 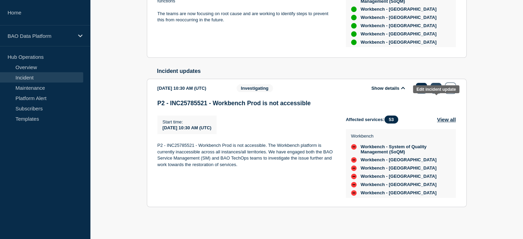 What do you see at coordinates (246, 155) in the screenshot?
I see `p: P2 - INC25785521 - Workbench Prod is not accessible. The Workbench platform is currently inaccess...` at bounding box center [246, 155].